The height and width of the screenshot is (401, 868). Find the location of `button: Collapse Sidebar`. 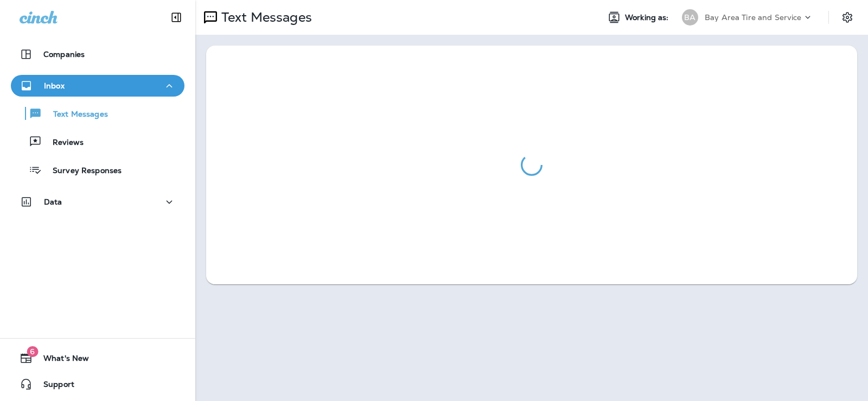

button: Collapse Sidebar is located at coordinates (176, 17).